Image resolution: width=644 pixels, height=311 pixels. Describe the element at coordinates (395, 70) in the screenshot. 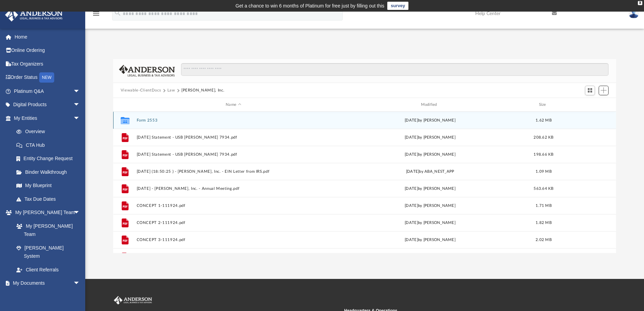

I see `input: Search files and folders` at that location.